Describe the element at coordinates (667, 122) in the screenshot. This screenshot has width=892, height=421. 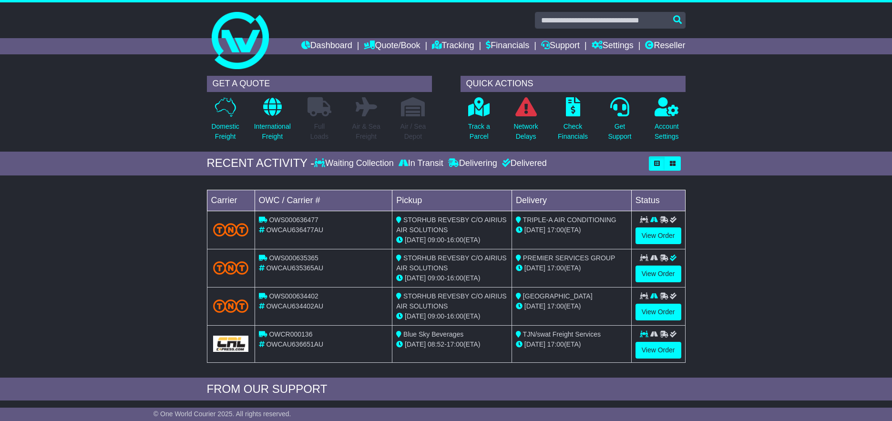
I see `a: AccountSettings` at that location.